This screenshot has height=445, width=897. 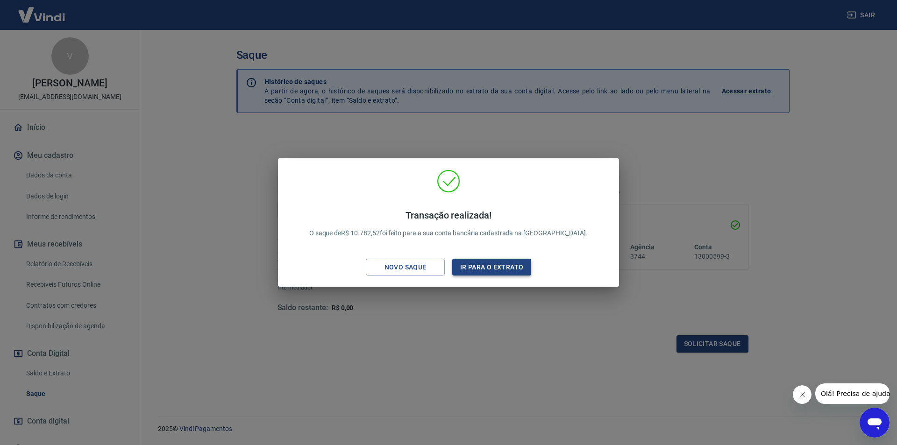 What do you see at coordinates (42, 10) in the screenshot?
I see `span: Olá! Precisa de ajuda?` at bounding box center [42, 10].